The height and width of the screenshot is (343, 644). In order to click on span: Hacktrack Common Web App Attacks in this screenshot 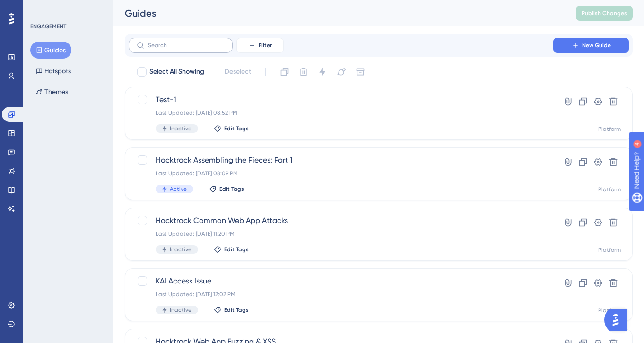, I will do `click(341, 221)`.